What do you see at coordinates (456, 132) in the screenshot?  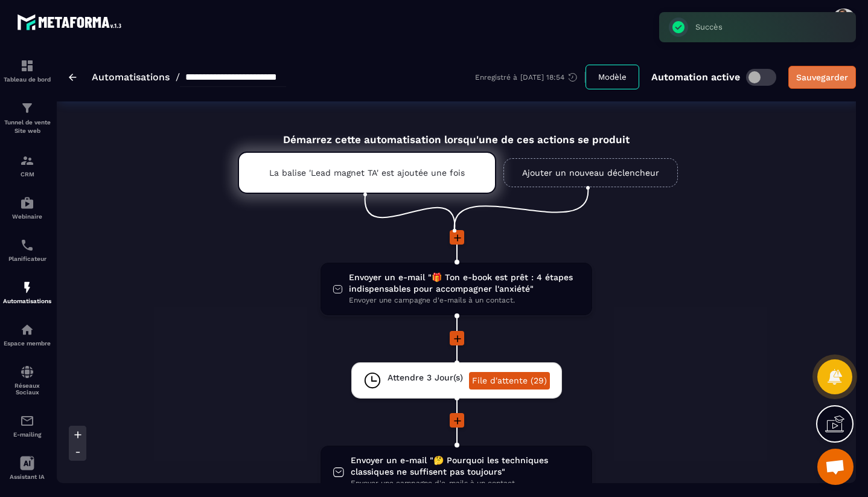 I see `div: Démarrez cette automatisation lorsqu'une de ces actions se produit` at bounding box center [456, 132].